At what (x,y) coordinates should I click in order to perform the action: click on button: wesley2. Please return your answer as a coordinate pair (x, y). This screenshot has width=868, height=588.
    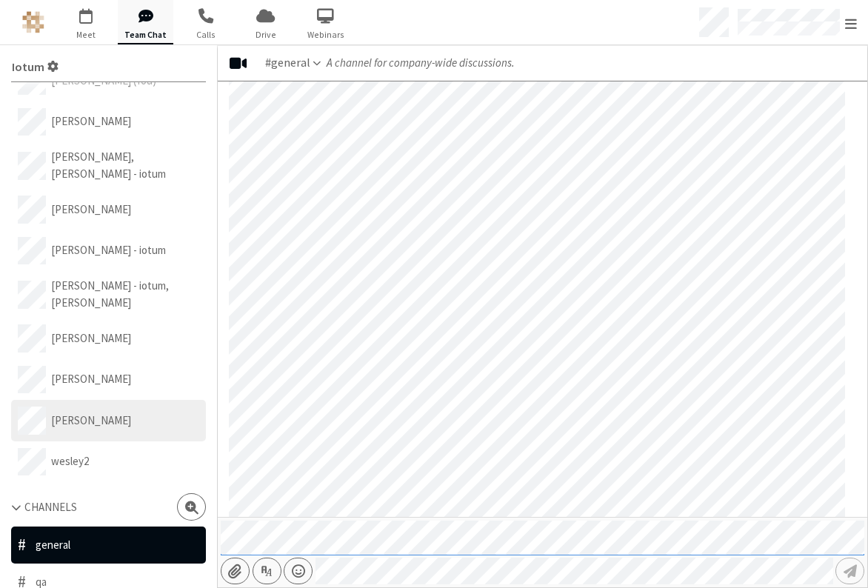
    Looking at the image, I should click on (108, 462).